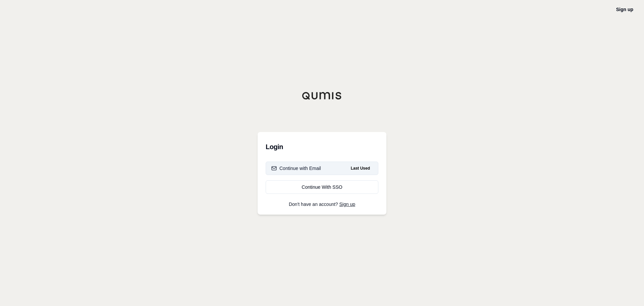 Image resolution: width=644 pixels, height=306 pixels. Describe the element at coordinates (322, 147) in the screenshot. I see `h3: Login` at that location.